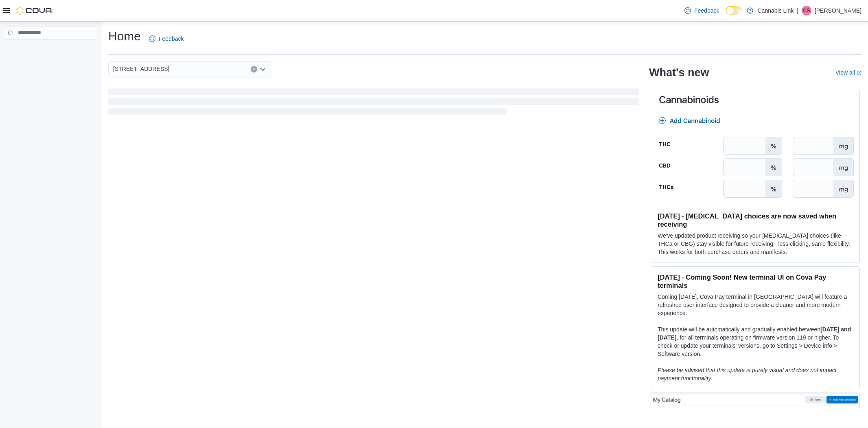 Image resolution: width=868 pixels, height=428 pixels. Describe the element at coordinates (859, 73) in the screenshot. I see `svg: External link` at that location.